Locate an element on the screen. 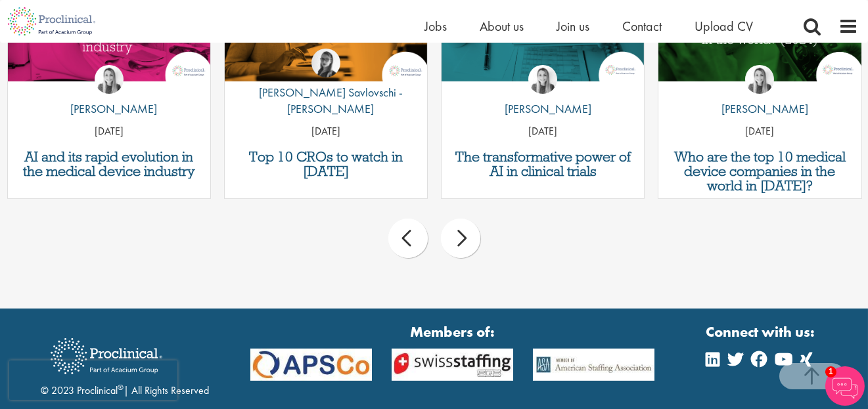  a: Join us is located at coordinates (573, 26).